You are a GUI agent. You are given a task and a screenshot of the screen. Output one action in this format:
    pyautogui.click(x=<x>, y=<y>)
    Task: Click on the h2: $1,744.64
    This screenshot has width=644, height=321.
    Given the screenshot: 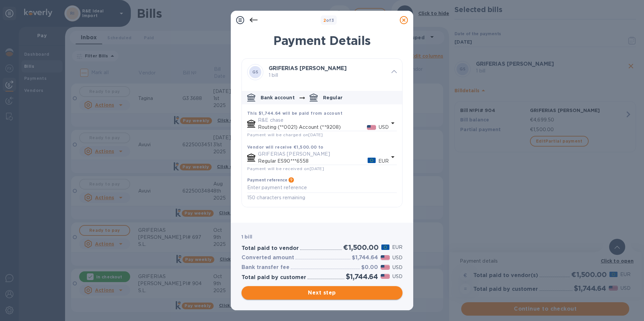 What is the action you would take?
    pyautogui.click(x=362, y=276)
    